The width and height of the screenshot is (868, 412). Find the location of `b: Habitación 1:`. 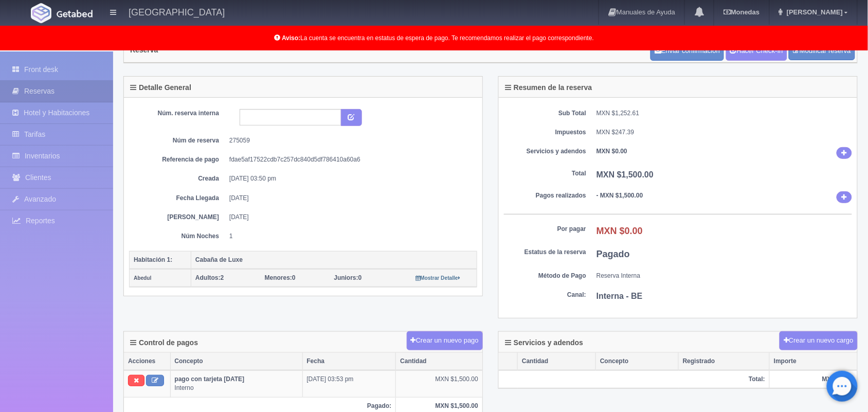

b: Habitación 1: is located at coordinates (153, 260).